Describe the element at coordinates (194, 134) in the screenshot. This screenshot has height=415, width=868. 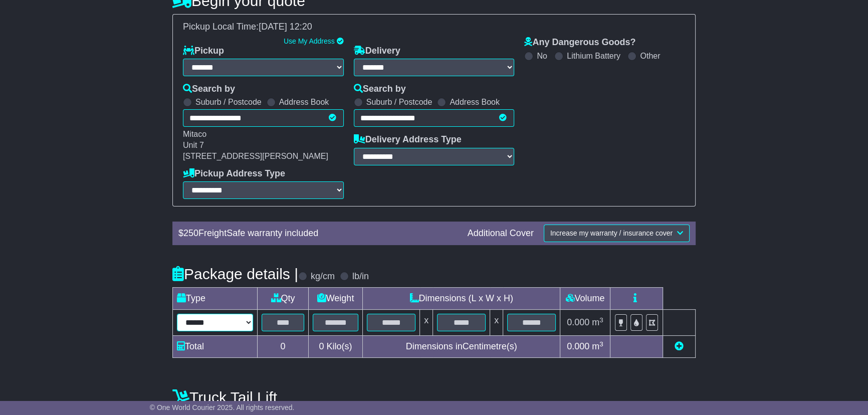
I see `span: Mitaco` at that location.